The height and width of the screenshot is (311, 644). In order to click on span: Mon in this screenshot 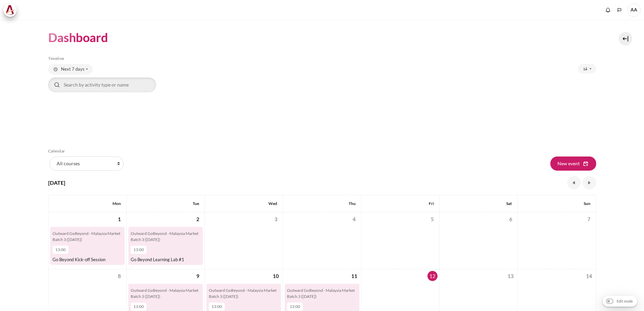, I will do `click(117, 203)`.